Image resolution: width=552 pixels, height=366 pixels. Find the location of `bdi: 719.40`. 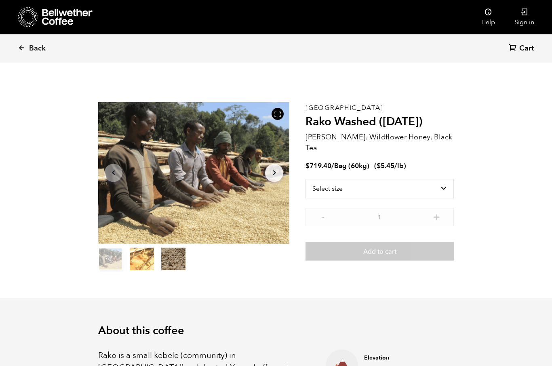

bdi: 719.40 is located at coordinates (318, 166).